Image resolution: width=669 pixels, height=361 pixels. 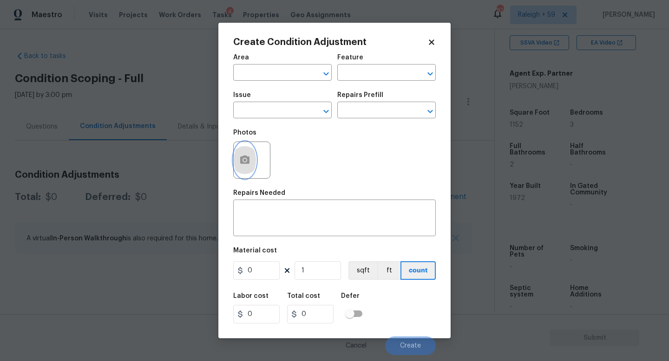 What do you see at coordinates (418, 271) in the screenshot?
I see `button: count` at bounding box center [418, 271].